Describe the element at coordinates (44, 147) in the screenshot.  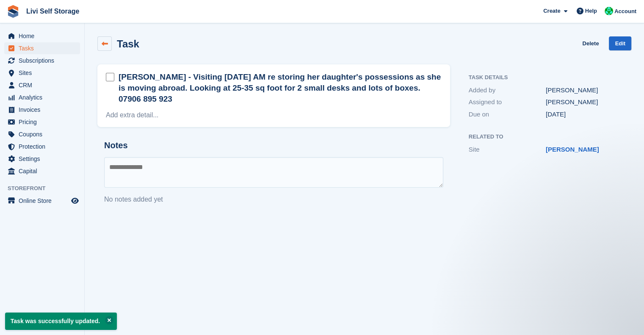
I see `span: Protection` at that location.